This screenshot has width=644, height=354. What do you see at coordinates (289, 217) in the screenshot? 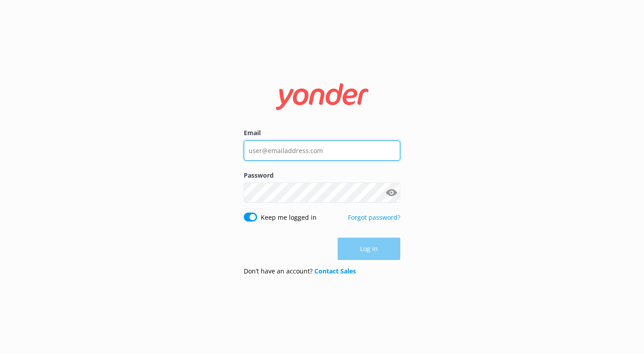
I see `label: Keep me logged in` at bounding box center [289, 217].